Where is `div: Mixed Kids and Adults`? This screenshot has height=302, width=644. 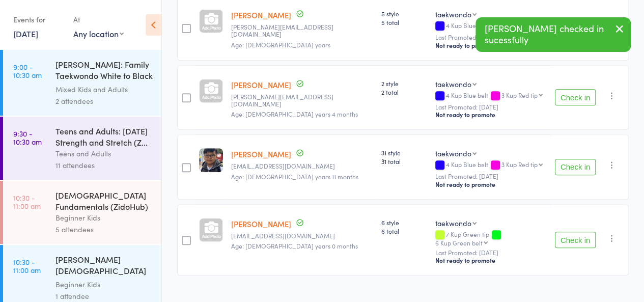
div: Mixed Kids and Adults is located at coordinates (104, 89).